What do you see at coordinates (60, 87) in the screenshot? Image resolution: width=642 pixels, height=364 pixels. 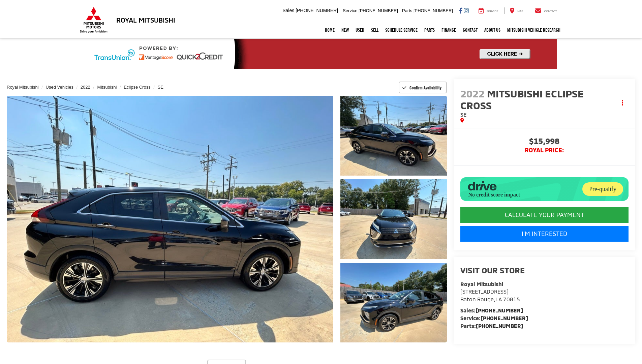 I see `a: Used Vehicles` at bounding box center [60, 87].